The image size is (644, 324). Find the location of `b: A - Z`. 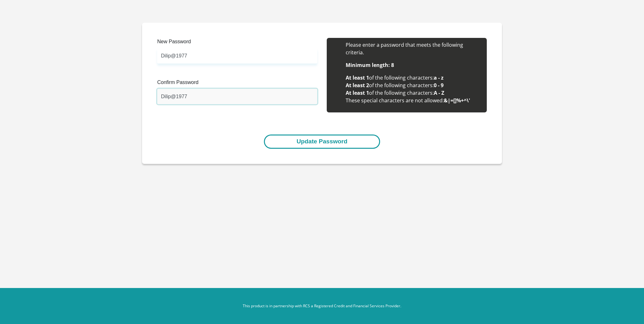

b: A - Z is located at coordinates (439, 93).